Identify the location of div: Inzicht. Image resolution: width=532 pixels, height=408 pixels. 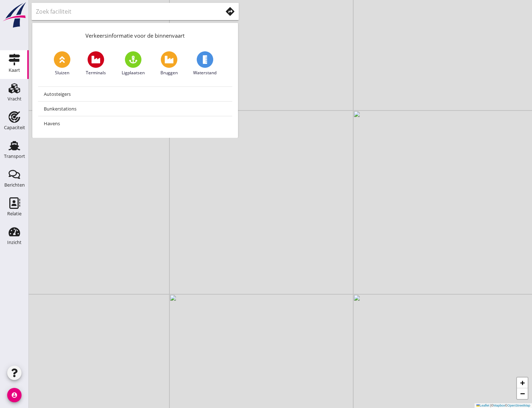
(15, 242).